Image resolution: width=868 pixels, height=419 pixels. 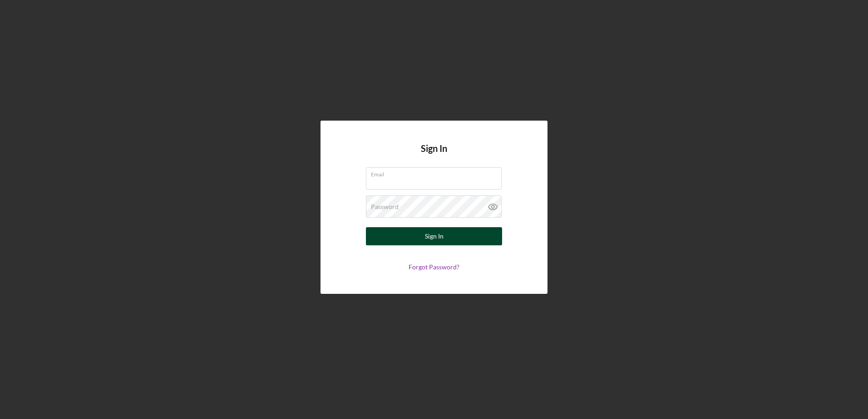 I want to click on a: Forgot Password?, so click(x=434, y=266).